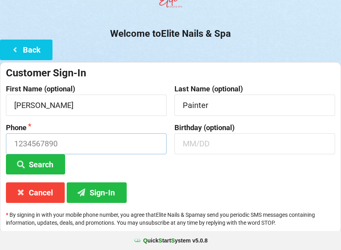 This screenshot has height=250, width=341. Describe the element at coordinates (86, 105) in the screenshot. I see `input: First Name` at that location.